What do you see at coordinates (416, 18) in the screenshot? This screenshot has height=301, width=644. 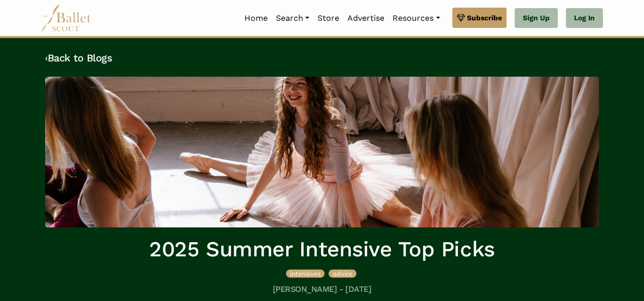 I see `a: Resources` at bounding box center [416, 18].